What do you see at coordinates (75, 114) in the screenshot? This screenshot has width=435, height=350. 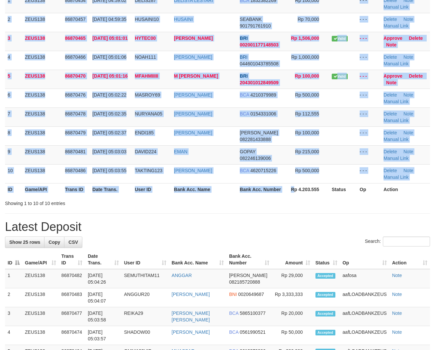 I see `span: 86870478` at bounding box center [75, 114].